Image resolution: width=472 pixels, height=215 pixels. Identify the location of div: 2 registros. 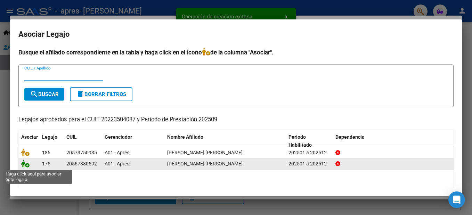
(236, 181).